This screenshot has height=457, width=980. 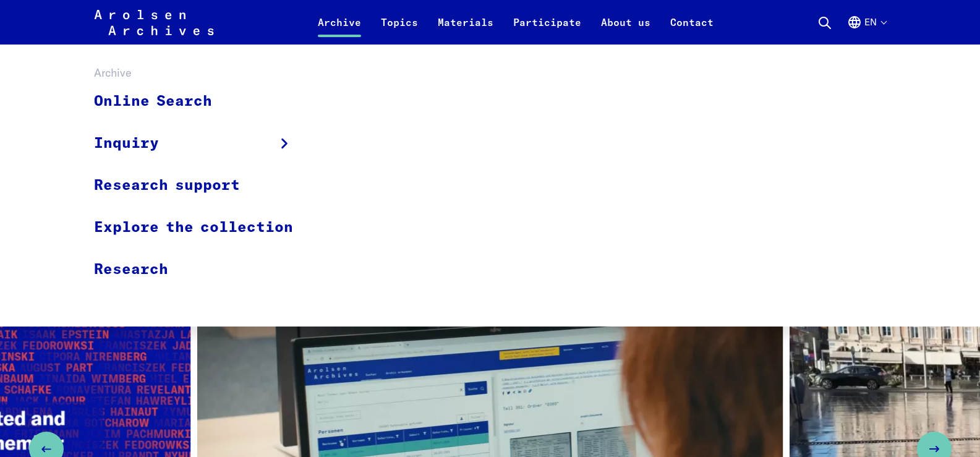 I want to click on ul: Archive, so click(x=201, y=185).